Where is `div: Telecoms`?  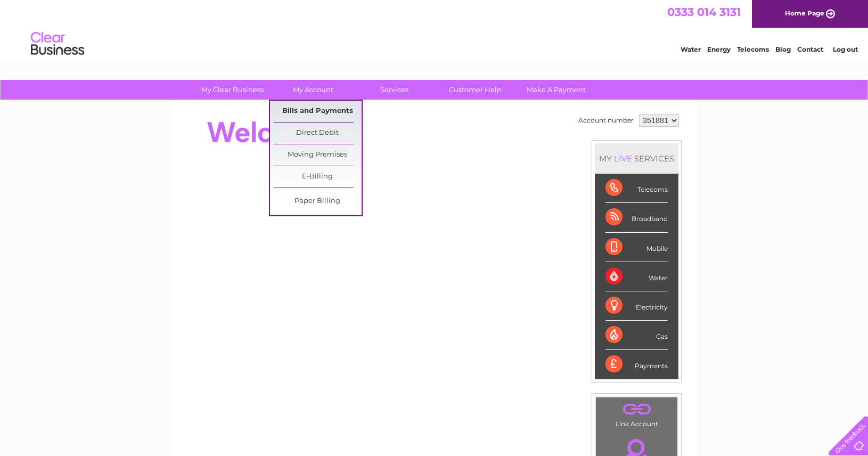 div: Telecoms is located at coordinates (637, 188).